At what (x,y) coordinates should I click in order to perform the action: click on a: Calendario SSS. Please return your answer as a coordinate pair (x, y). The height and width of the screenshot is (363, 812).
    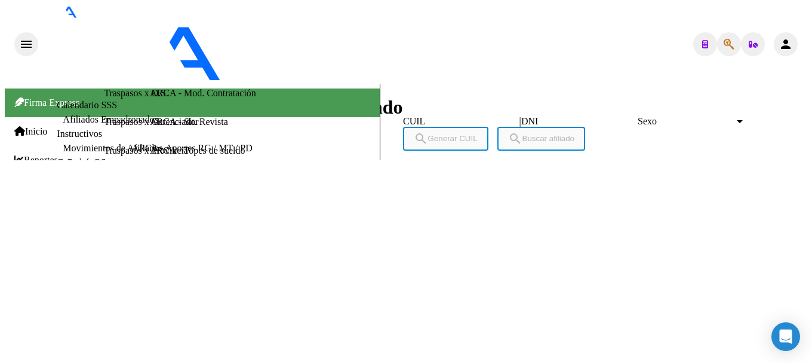
    Looking at the image, I should click on (87, 105).